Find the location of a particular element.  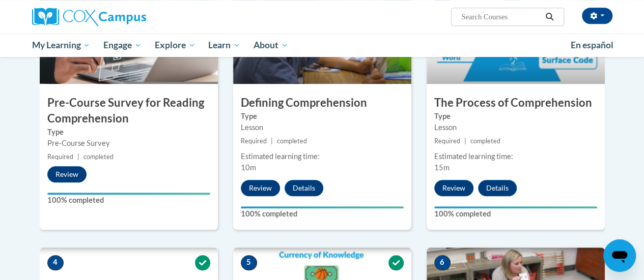

button: Account Settings is located at coordinates (597, 16).